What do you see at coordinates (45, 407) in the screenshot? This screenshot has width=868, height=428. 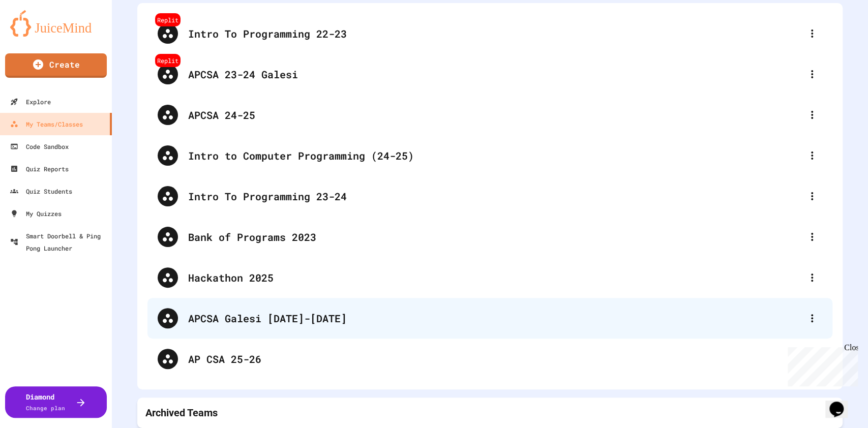 I see `span: Change plan` at bounding box center [45, 407].